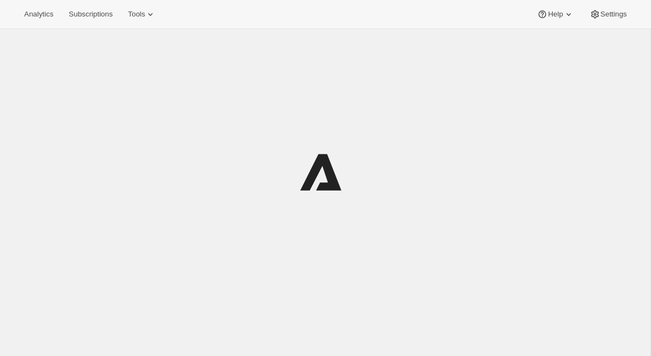 The image size is (651, 356). Describe the element at coordinates (555, 14) in the screenshot. I see `button: Help` at that location.